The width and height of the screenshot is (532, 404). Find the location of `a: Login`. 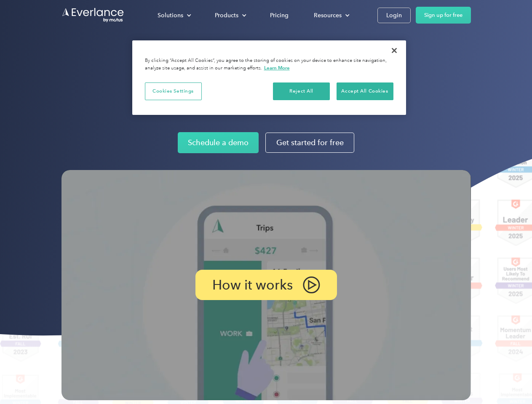

a: Login is located at coordinates (393, 15).